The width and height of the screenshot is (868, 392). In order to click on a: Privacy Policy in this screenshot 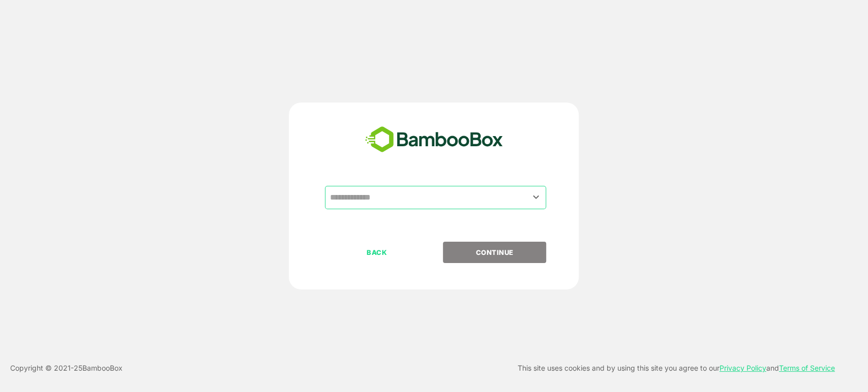, I will do `click(743, 368)`.